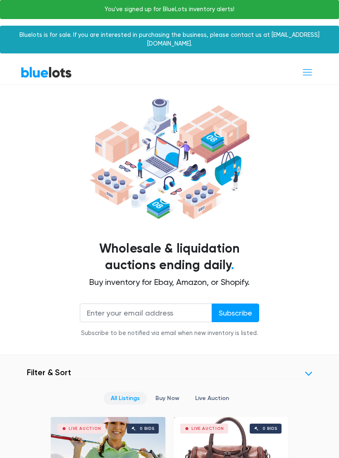  Describe the element at coordinates (46, 72) in the screenshot. I see `a: BlueLots` at that location.